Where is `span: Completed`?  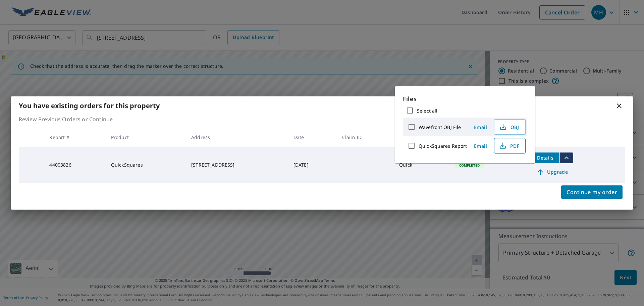
span: Completed is located at coordinates (469, 165).